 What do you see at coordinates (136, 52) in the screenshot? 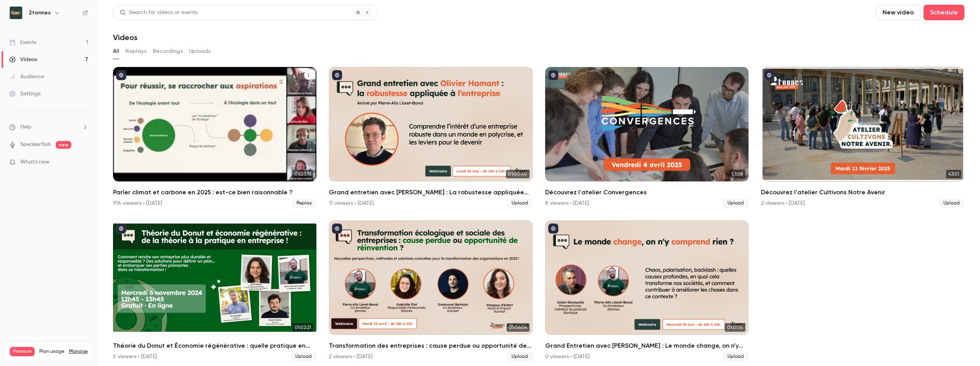
I see `button: Replays` at bounding box center [136, 52].